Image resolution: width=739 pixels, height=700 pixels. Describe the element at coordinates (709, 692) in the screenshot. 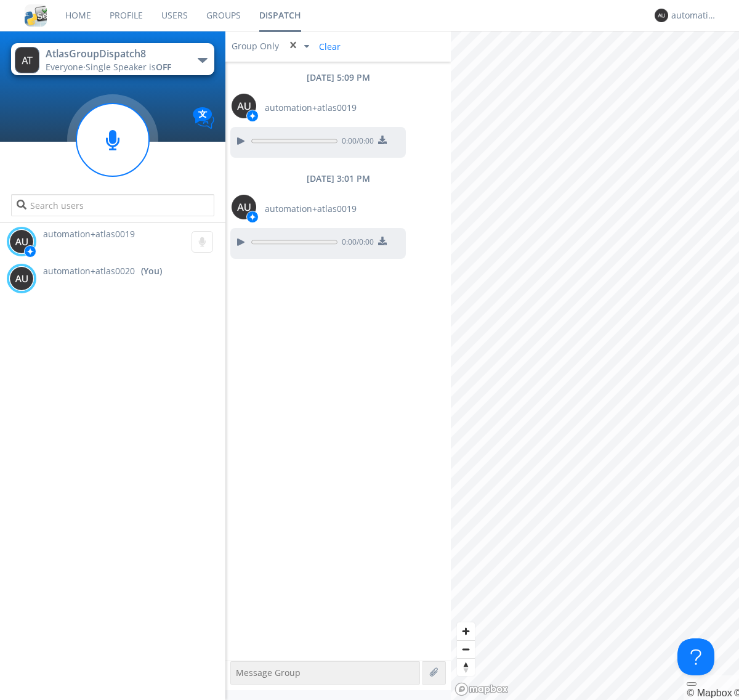

I see `a: Mapbox` at that location.